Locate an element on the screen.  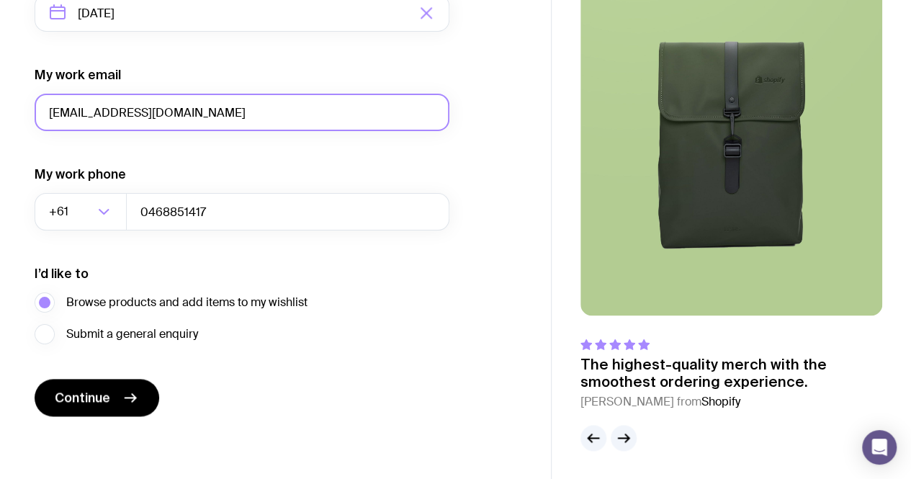
span: Shopify is located at coordinates (721, 401).